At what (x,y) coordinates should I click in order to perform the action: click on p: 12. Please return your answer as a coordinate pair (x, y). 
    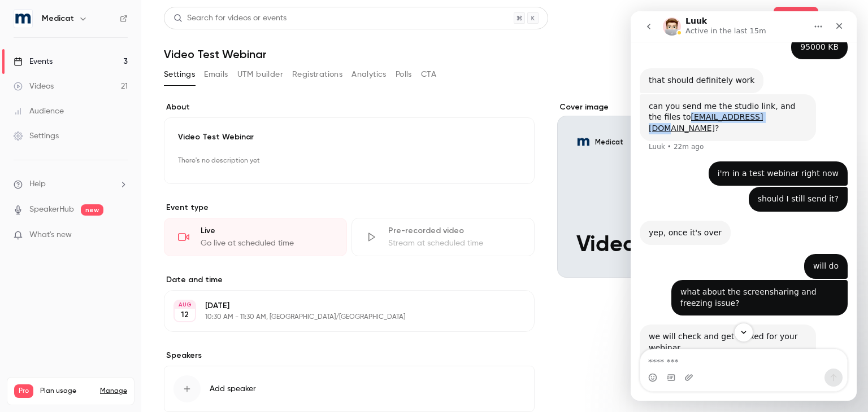
    Looking at the image, I should click on (185, 315).